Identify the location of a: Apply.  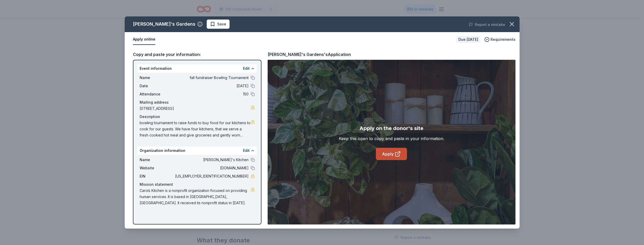
(391, 154).